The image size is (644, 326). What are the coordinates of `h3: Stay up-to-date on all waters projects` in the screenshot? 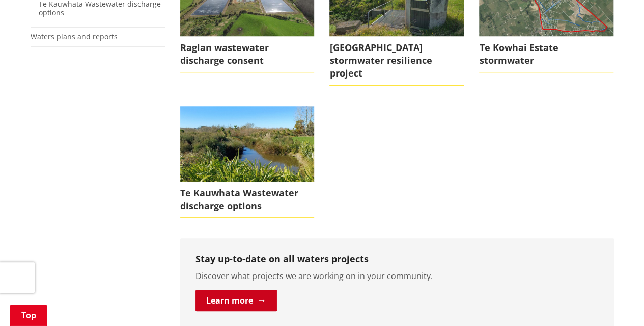 It's located at (397, 259).